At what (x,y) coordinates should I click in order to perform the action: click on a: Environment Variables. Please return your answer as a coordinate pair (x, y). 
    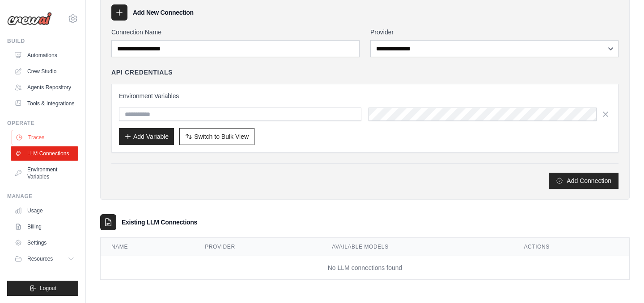
    Looking at the image, I should click on (44, 173).